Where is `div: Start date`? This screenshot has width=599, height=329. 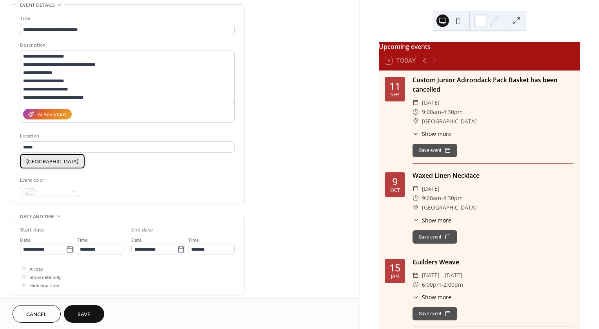 div: Start date is located at coordinates (32, 230).